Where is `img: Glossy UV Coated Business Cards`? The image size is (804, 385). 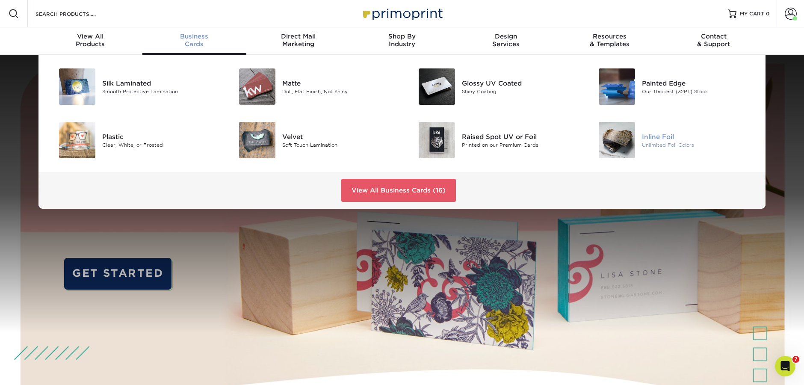 img: Glossy UV Coated Business Cards is located at coordinates (437, 86).